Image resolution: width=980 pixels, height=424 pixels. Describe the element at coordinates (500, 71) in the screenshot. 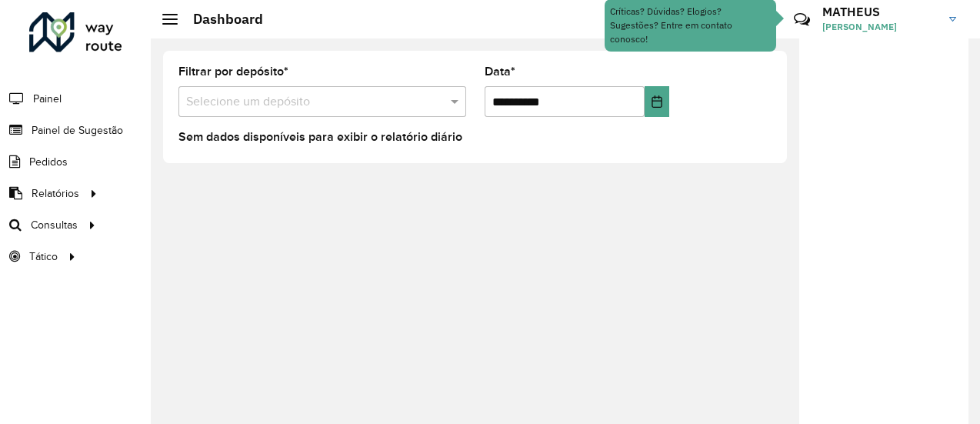

I see `label: Data` at that location.